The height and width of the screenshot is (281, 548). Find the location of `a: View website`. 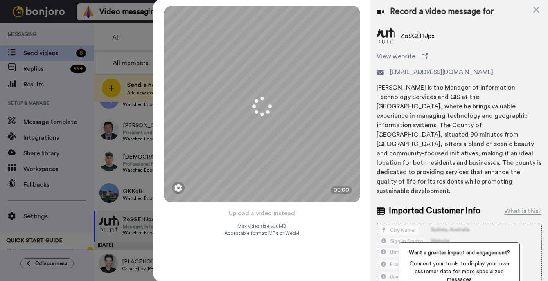

a: View website is located at coordinates (460, 56).